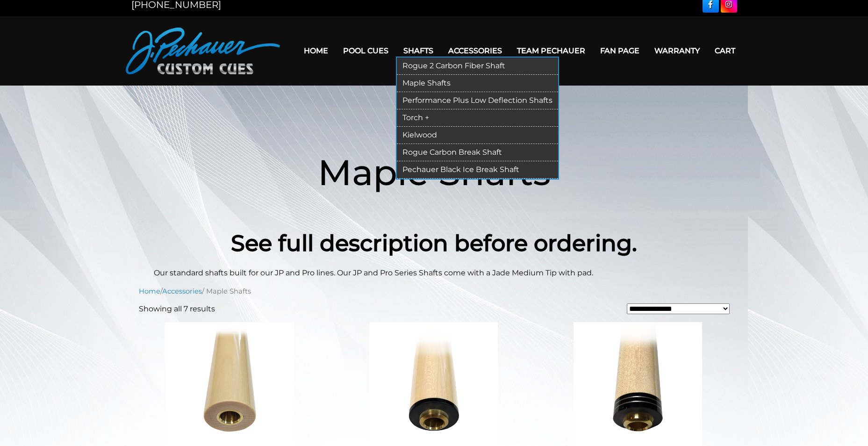 This screenshot has width=868, height=446. I want to click on a: Pool Cues, so click(366, 51).